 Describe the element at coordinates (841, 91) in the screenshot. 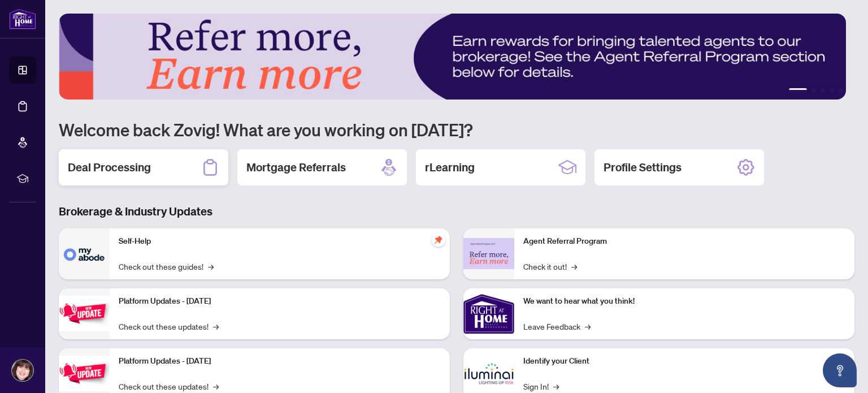

I see `button: 5` at that location.